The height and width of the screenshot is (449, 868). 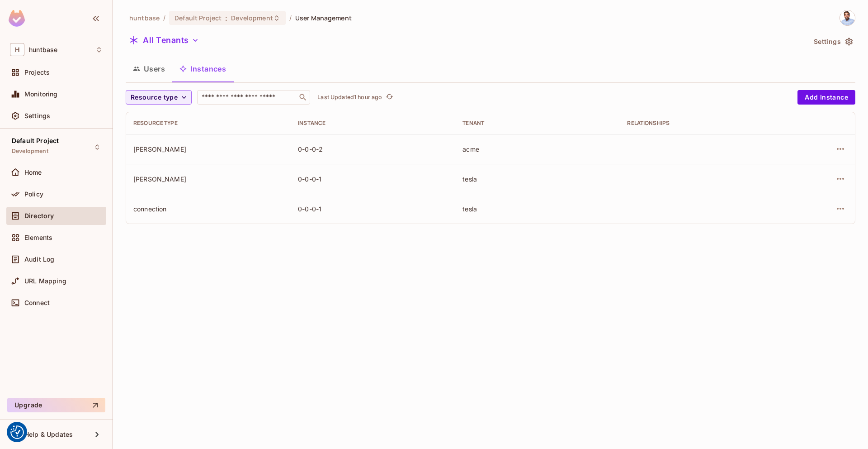 I want to click on div: Tenant, so click(x=537, y=123).